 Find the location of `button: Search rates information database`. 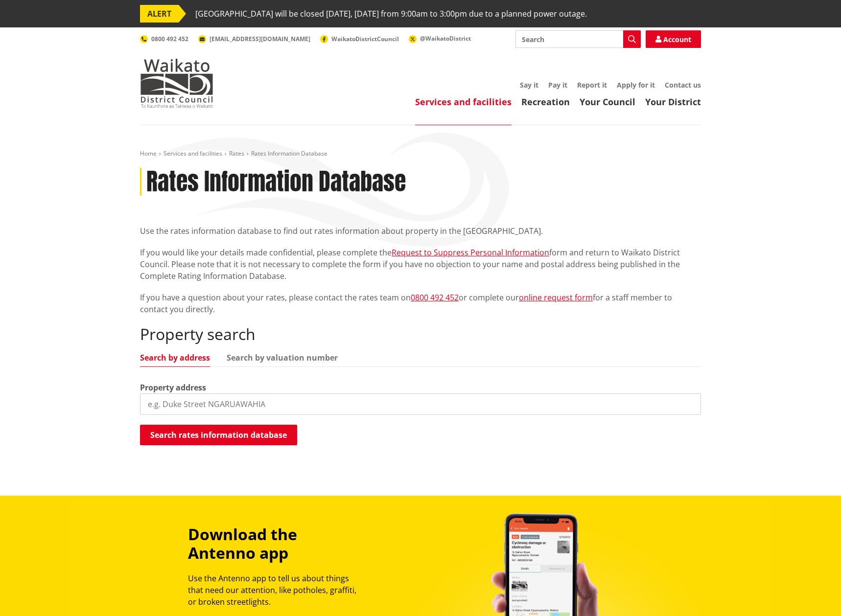

button: Search rates information database is located at coordinates (218, 435).